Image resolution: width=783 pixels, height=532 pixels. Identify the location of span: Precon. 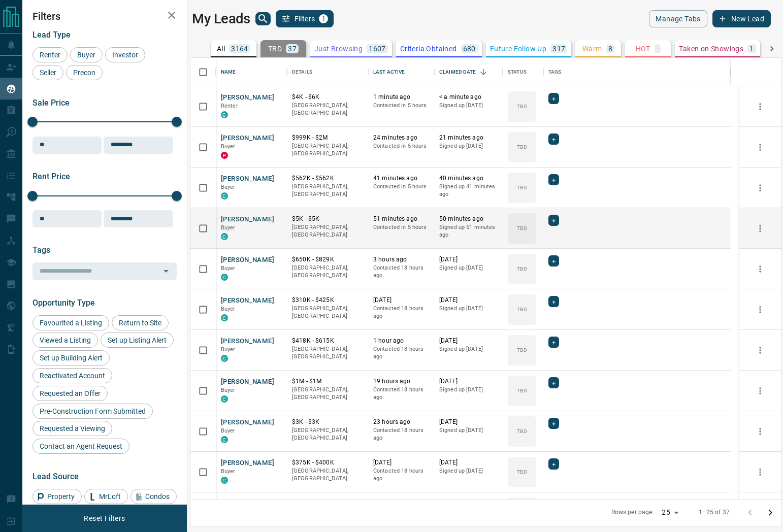
(84, 72).